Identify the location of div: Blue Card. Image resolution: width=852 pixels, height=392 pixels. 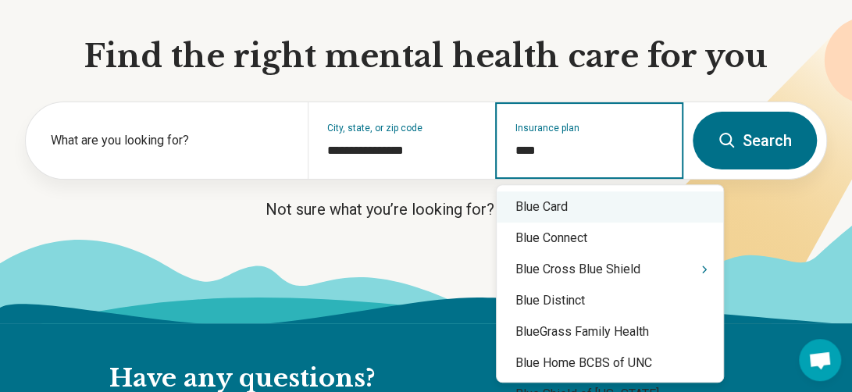
(610, 207).